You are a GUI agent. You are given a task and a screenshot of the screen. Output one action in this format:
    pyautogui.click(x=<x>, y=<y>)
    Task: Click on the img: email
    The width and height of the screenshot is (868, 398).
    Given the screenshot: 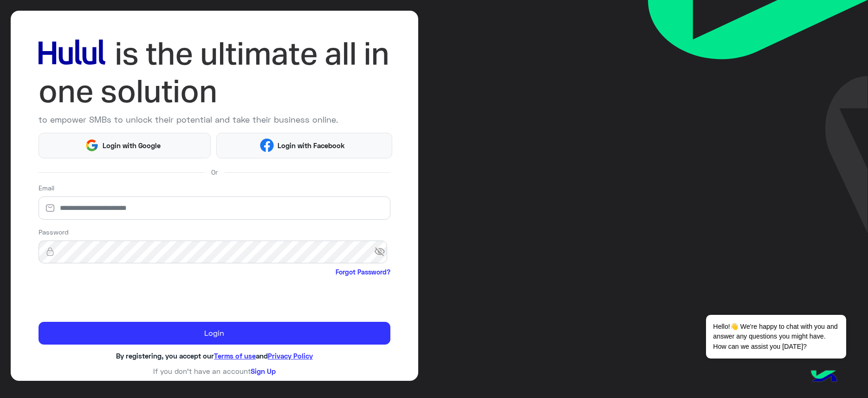 What is the action you would take?
    pyautogui.click(x=50, y=208)
    